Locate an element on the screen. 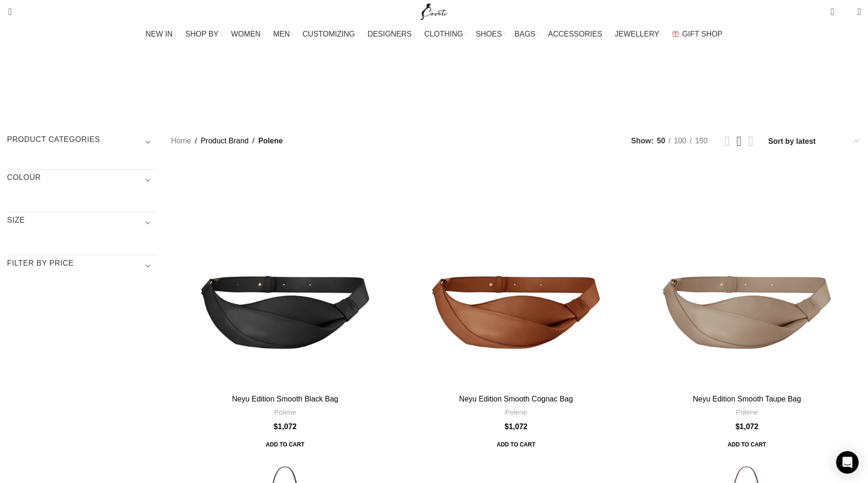 The height and width of the screenshot is (483, 868). span: BAGS is located at coordinates (525, 34).